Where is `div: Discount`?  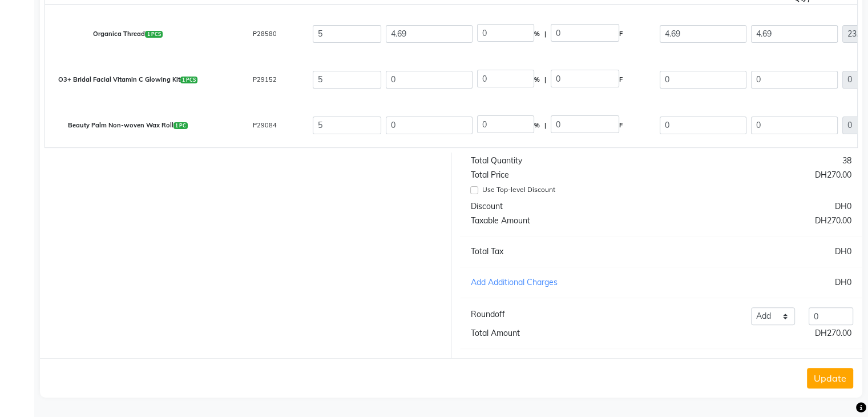
div: Discount is located at coordinates (562, 206).